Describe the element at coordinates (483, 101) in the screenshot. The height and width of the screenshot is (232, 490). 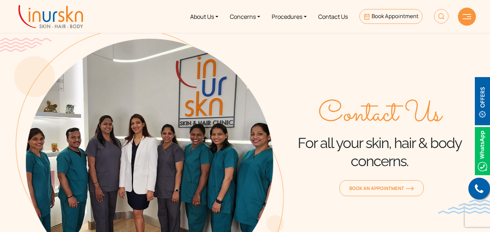
I see `img: offerBt` at that location.